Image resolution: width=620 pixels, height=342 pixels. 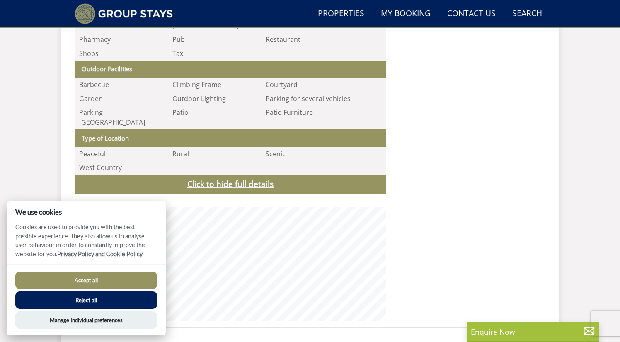 What do you see at coordinates (527, 14) in the screenshot?
I see `a: Search` at bounding box center [527, 14].